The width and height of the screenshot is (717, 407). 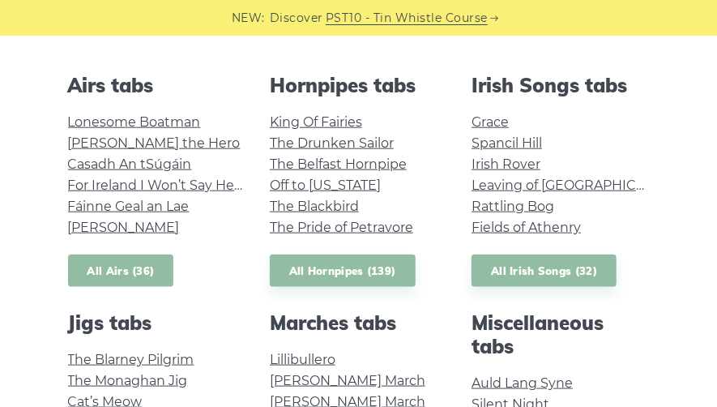 What do you see at coordinates (128, 380) in the screenshot?
I see `a: The Monaghan Jig` at bounding box center [128, 380].